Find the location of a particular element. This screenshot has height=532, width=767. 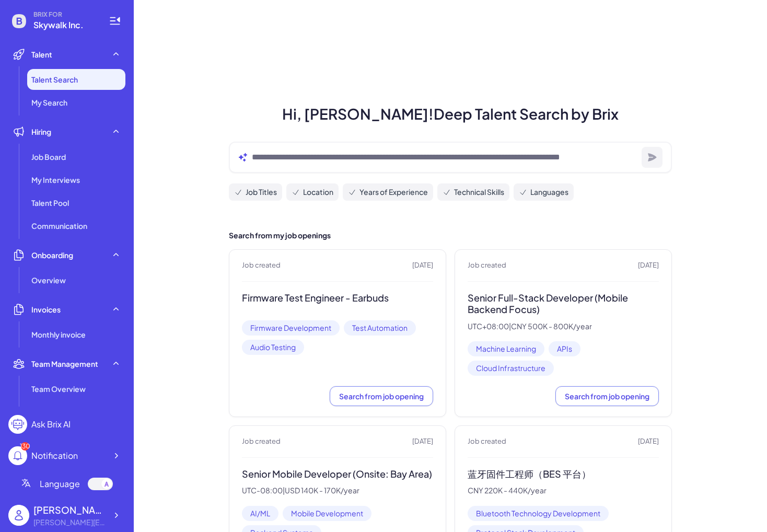

span: Monthly invoice is located at coordinates (58, 334).